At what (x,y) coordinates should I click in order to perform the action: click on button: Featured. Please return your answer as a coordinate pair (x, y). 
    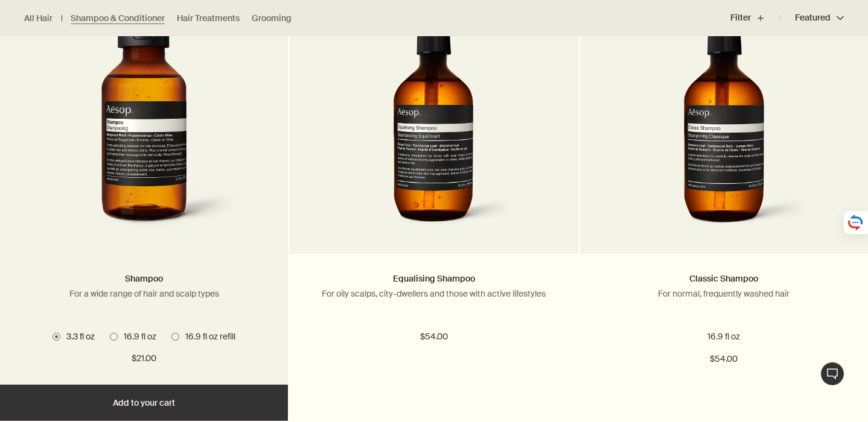
    Looking at the image, I should click on (812, 18).